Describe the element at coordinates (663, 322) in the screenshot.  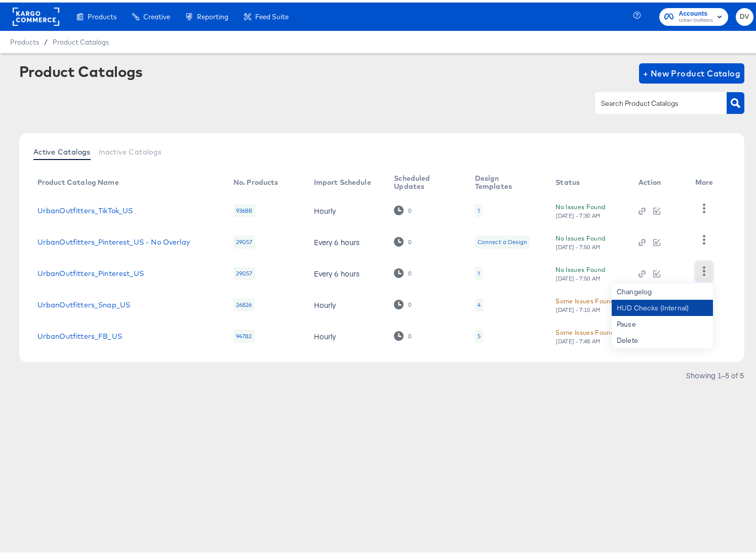
I see `div: Pause` at that location.